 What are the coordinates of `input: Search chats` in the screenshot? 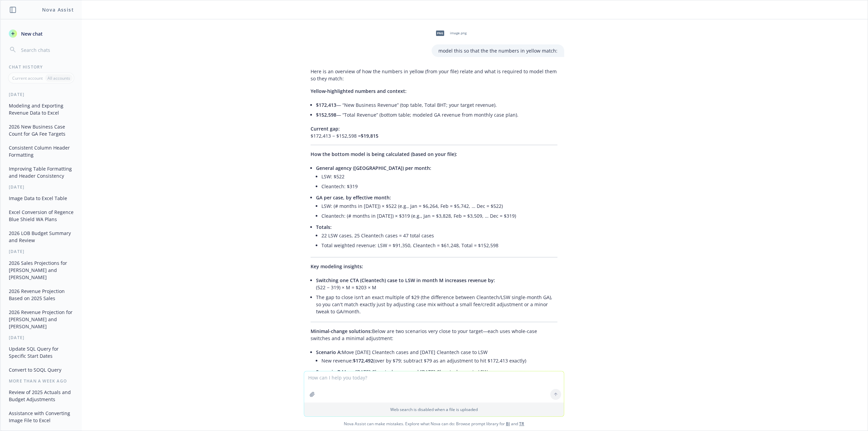 It's located at (46, 50).